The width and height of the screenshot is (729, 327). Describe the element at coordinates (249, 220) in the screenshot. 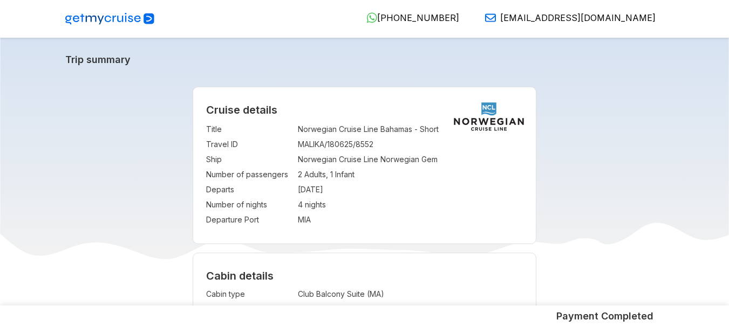

I see `td: Departure Port` at that location.